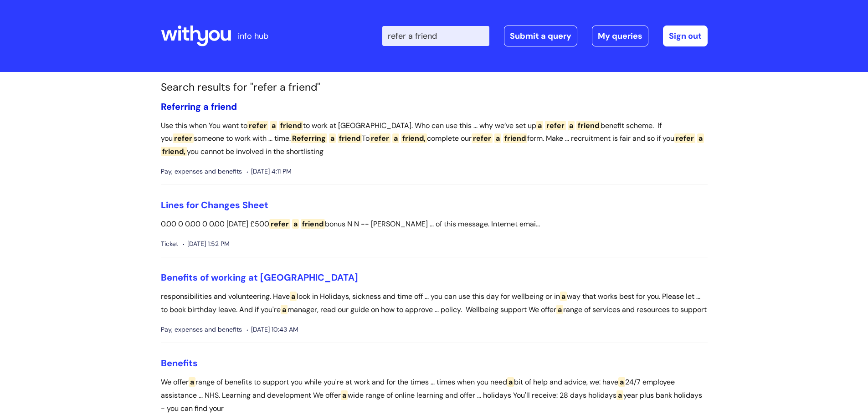  What do you see at coordinates (215, 205) in the screenshot?
I see `a: Lines for Changes Sheet` at bounding box center [215, 205].